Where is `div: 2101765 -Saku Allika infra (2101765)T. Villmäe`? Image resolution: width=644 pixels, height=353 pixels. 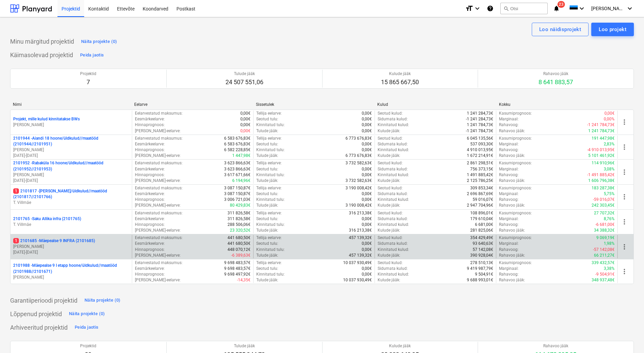 div: 2101765 -Saku Allika infra (2101765)T. Villmäe is located at coordinates (71, 222).